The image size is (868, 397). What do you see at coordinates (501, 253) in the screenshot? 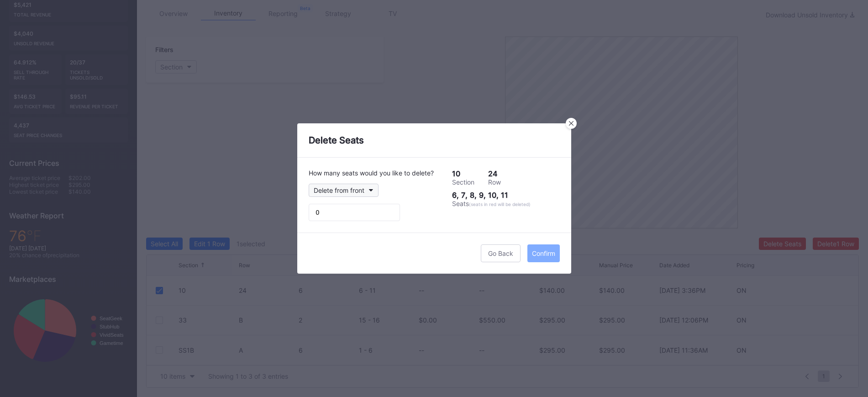
I see `div: Go Back` at bounding box center [501, 253].